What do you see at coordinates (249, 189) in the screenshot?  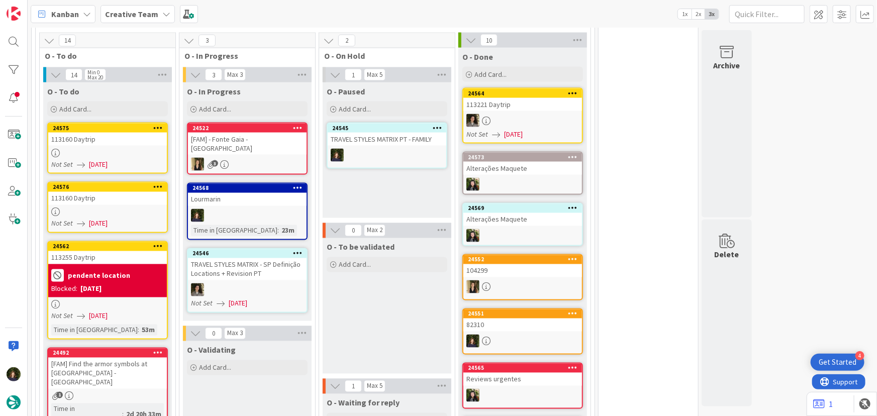 I see `div: 24568` at bounding box center [249, 189].